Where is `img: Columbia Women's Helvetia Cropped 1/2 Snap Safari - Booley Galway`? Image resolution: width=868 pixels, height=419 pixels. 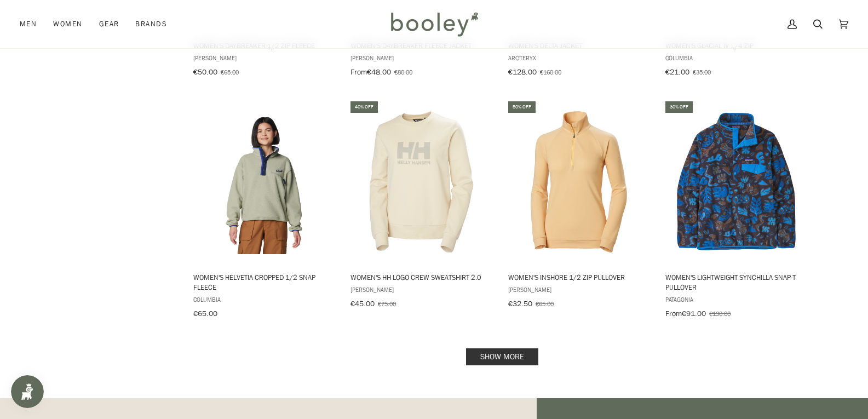
img: Columbia Women's Helvetia Cropped 1/2 Snap Safari - Booley Galway is located at coordinates (264, 182).